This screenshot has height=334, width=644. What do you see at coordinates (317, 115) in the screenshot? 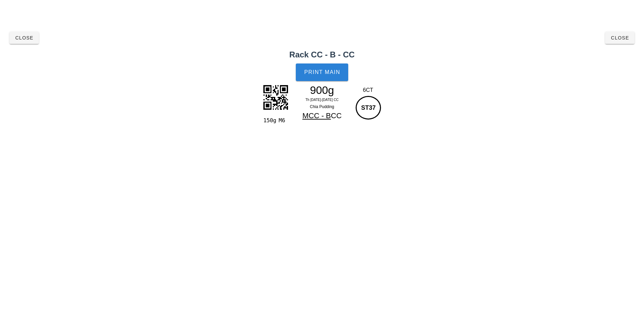
I see `span: MCC - B` at bounding box center [317, 115].